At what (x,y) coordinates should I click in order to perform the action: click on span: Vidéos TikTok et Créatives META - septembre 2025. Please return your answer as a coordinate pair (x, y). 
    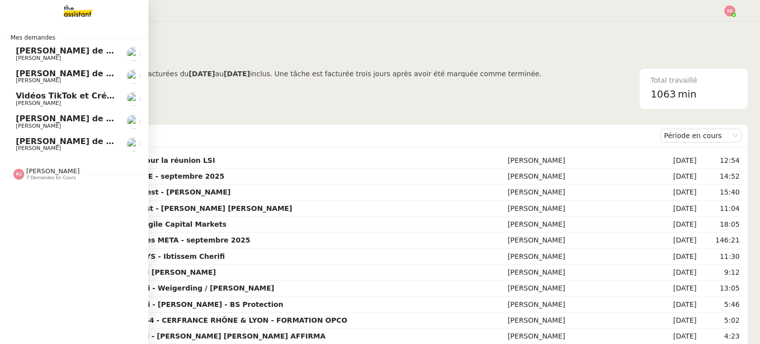
    Looking at the image, I should click on (129, 95).